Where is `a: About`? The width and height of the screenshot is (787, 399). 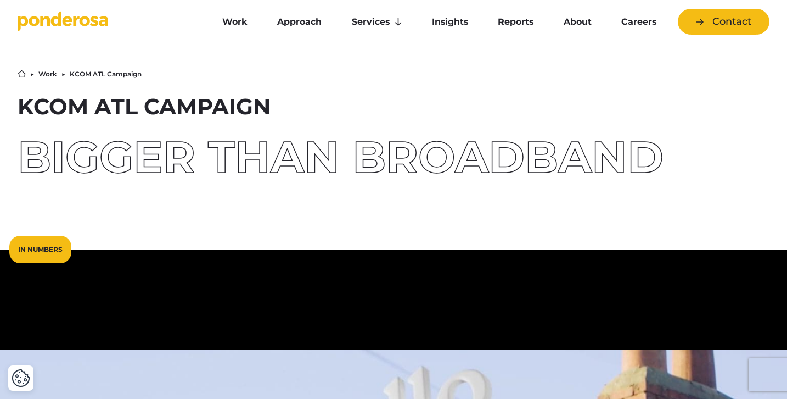 a: About is located at coordinates (577, 22).